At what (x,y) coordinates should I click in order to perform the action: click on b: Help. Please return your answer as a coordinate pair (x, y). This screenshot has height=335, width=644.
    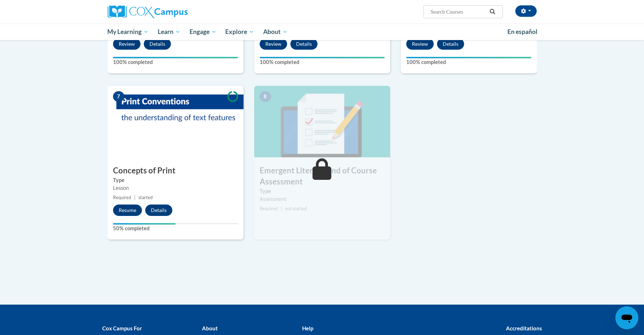
    Looking at the image, I should click on (308, 328).